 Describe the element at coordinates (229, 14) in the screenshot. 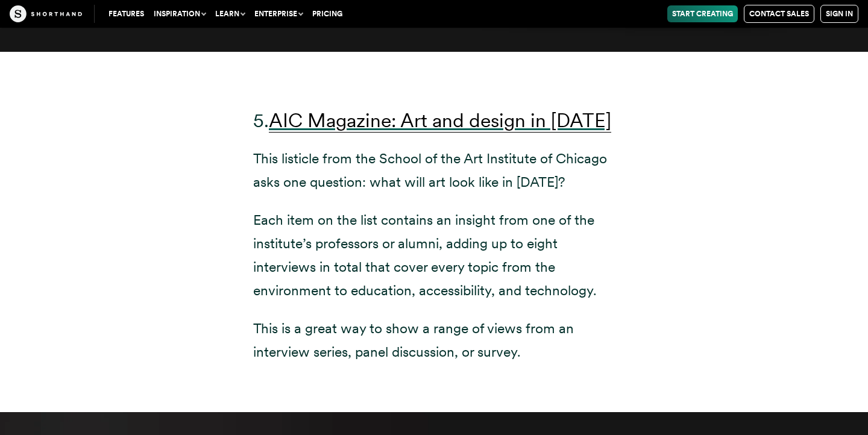

I see `button: Learn` at that location.